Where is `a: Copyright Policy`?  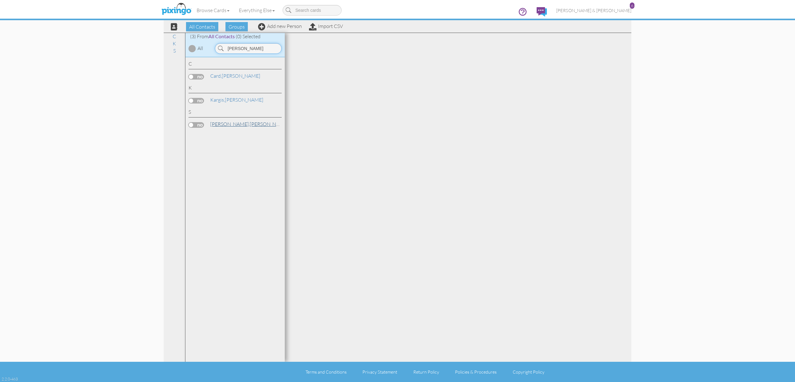
a: Copyright Policy is located at coordinates (529, 372).